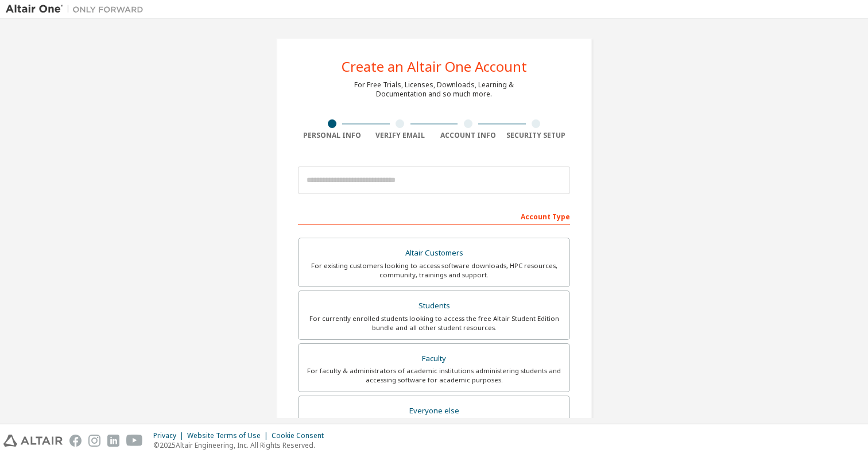 This screenshot has width=868, height=457. I want to click on div: Security Setup, so click(536, 136).